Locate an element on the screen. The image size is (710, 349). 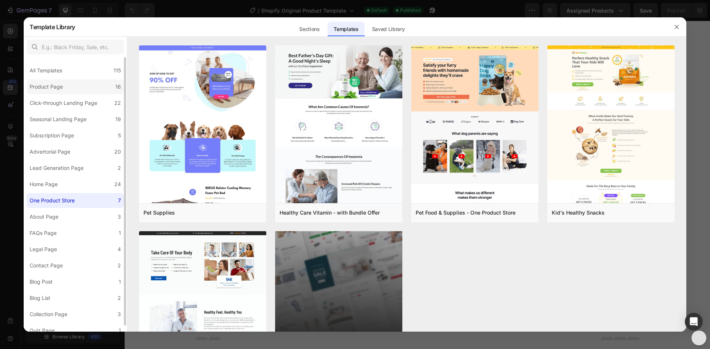
div: Pet Supplies is located at coordinates (159, 213).